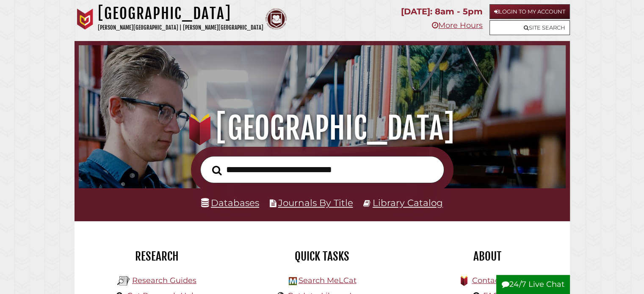  Describe the element at coordinates (487, 256) in the screenshot. I see `h2: About` at that location.